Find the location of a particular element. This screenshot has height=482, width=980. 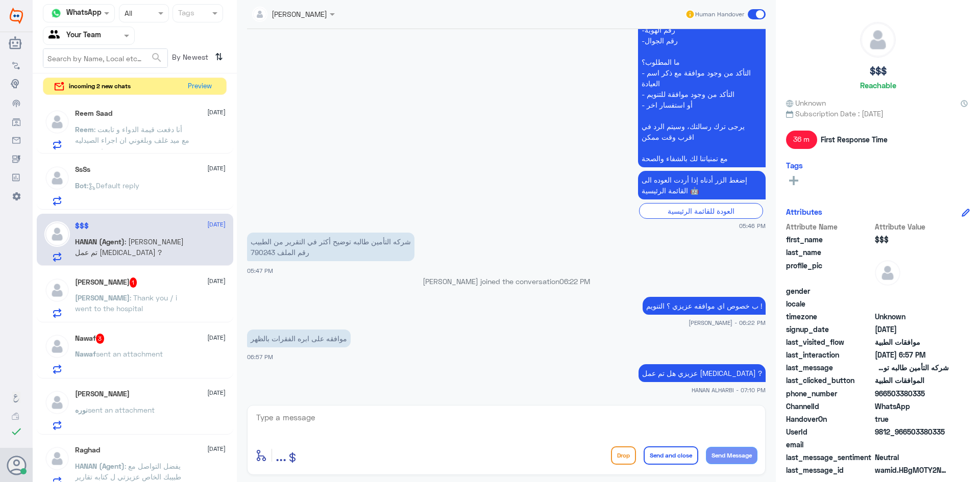

span: last_name is located at coordinates (829, 252).